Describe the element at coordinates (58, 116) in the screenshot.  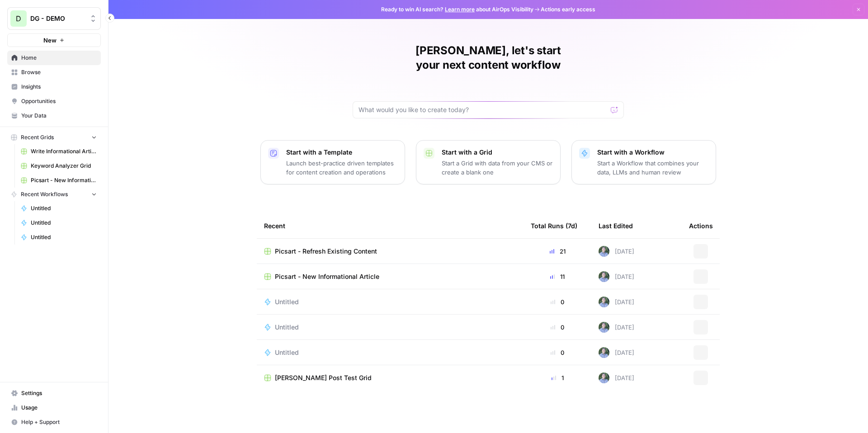
I see `span: Your Data` at that location.